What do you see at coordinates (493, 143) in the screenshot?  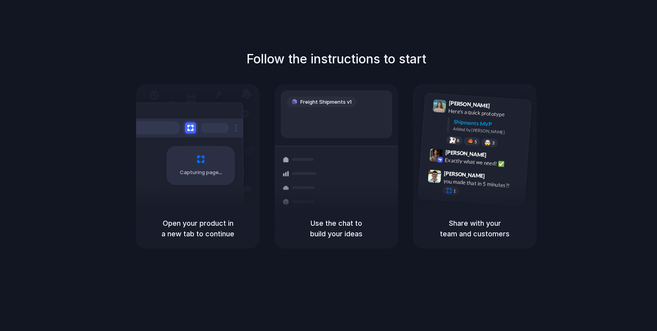 I see `span: 3` at bounding box center [493, 143].